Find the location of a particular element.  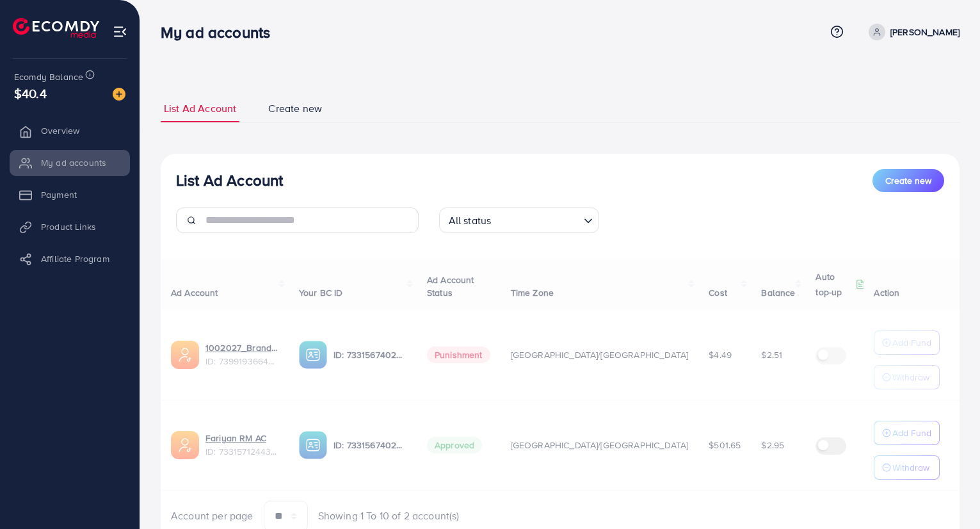

input: Search for option is located at coordinates (537, 219).